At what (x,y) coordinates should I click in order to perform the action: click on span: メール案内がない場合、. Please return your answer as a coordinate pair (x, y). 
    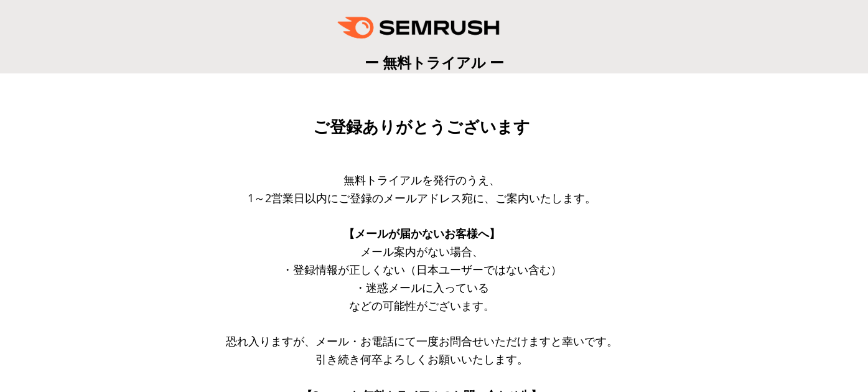
    Looking at the image, I should click on (422, 251).